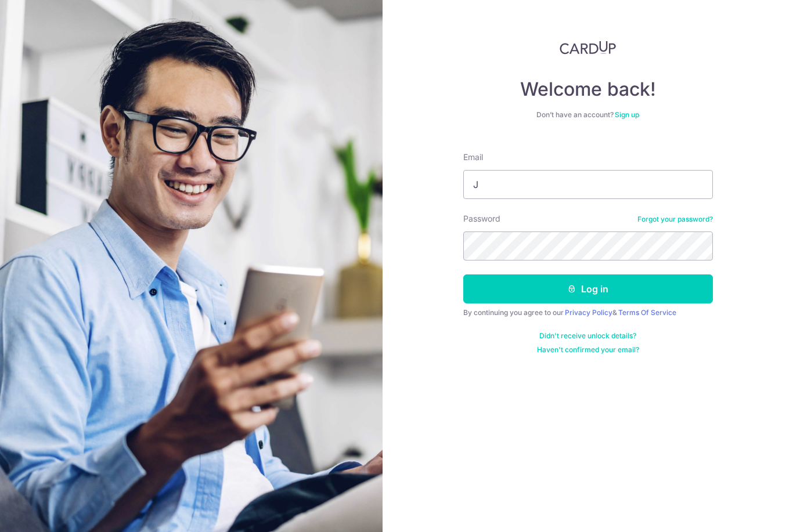 The width and height of the screenshot is (793, 532). Describe the element at coordinates (588, 48) in the screenshot. I see `img: CardUp Logo` at that location.